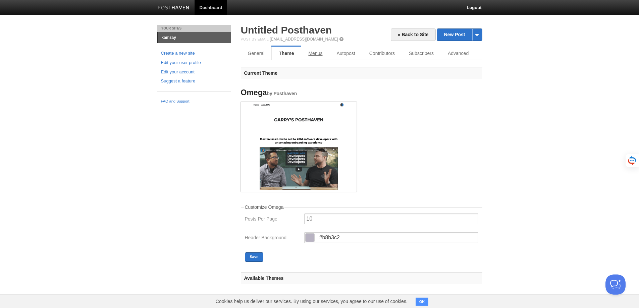  I want to click on button: OK, so click(422, 302).